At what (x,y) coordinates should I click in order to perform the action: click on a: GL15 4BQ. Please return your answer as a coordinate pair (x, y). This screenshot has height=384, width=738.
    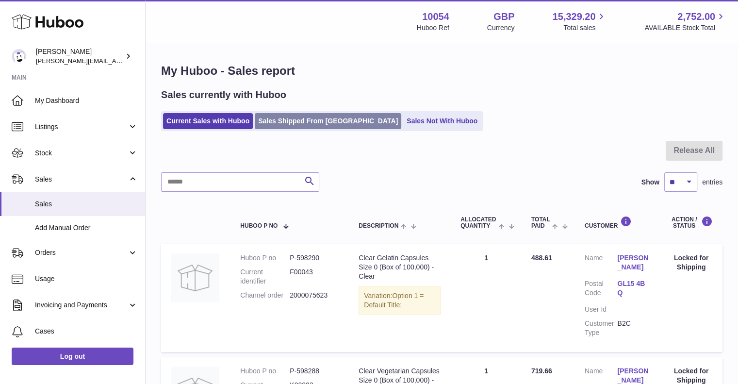
    Looking at the image, I should click on (633, 288).